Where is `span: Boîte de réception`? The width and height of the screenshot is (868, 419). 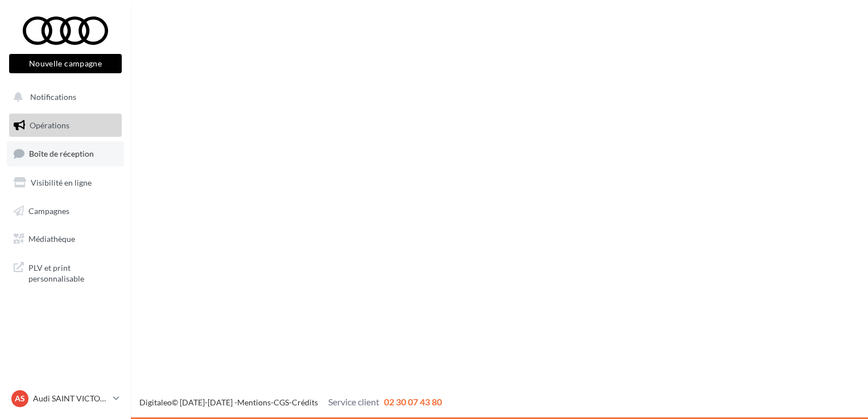 span: Boîte de réception is located at coordinates (61, 154).